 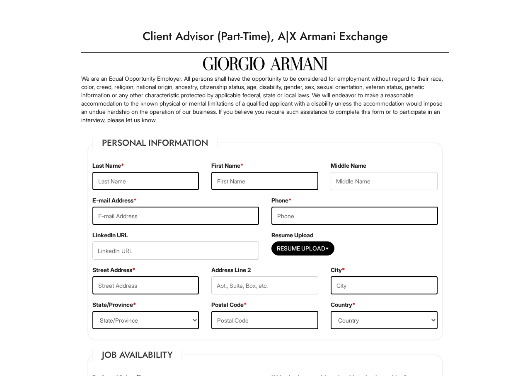 What do you see at coordinates (176, 251) in the screenshot?
I see `input: LinkedIn URL` at bounding box center [176, 251].